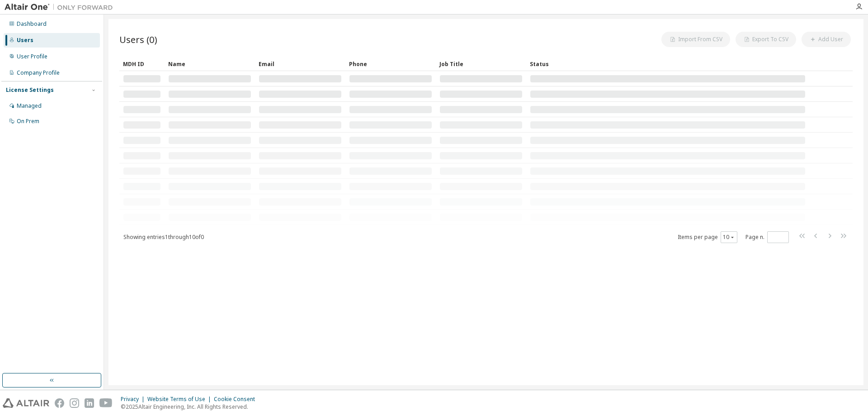 This screenshot has width=868, height=416. I want to click on div: Name, so click(210, 64).